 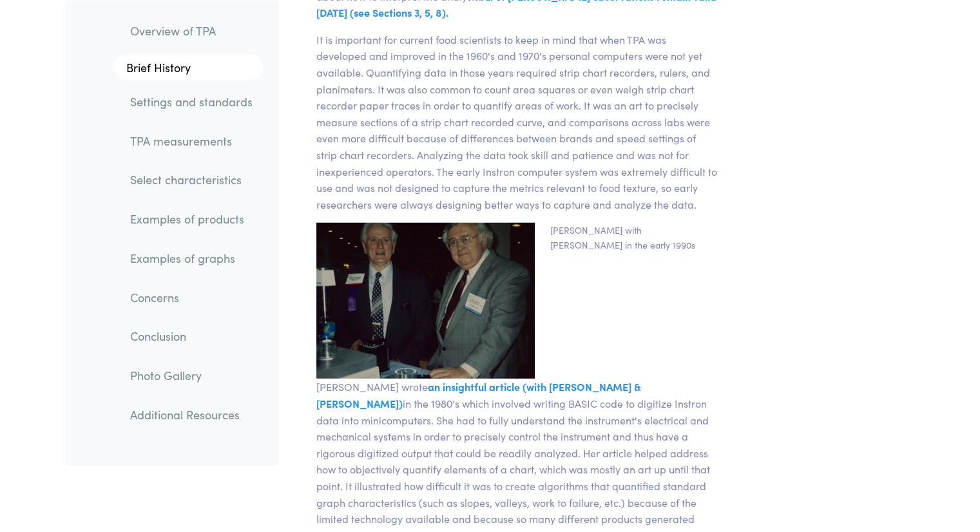 What do you see at coordinates (517, 122) in the screenshot?
I see `p: It is important for current food scientists to keep in mind that when TPA was developed and impro...` at bounding box center [517, 122].